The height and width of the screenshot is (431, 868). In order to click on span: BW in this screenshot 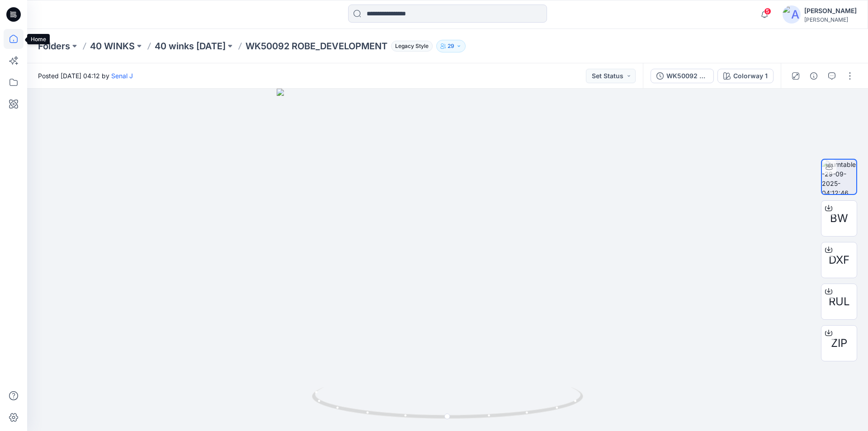, I will do `click(839, 219)`.